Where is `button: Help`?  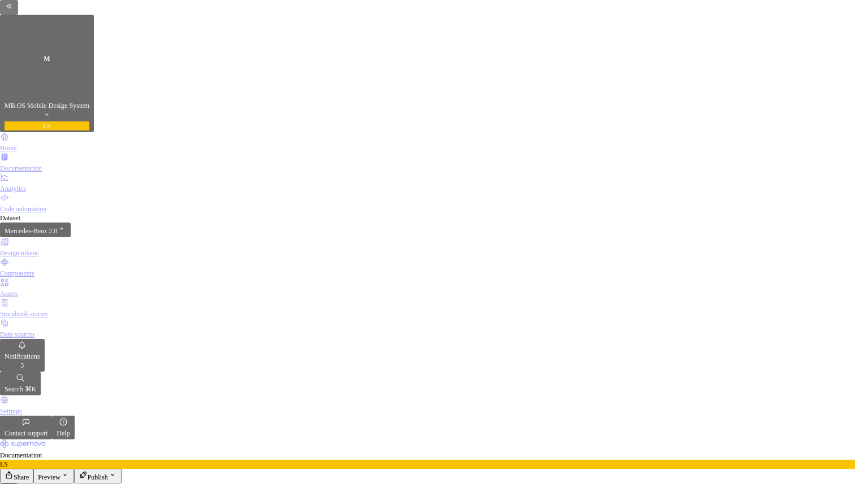 button: Help is located at coordinates (63, 428).